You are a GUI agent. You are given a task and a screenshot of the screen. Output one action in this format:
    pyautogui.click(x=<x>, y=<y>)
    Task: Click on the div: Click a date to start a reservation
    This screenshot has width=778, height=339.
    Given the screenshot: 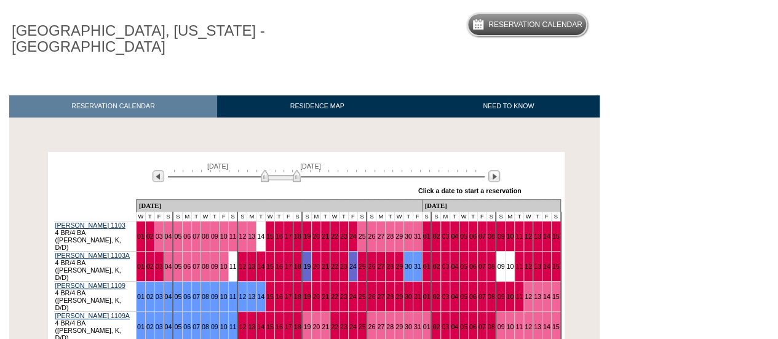 What is the action you would take?
    pyautogui.click(x=470, y=191)
    